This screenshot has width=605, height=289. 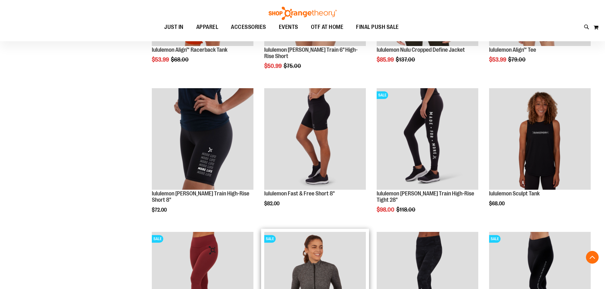 What do you see at coordinates (299, 194) in the screenshot?
I see `a: lululemon Fast & Free Short 8"` at bounding box center [299, 194].